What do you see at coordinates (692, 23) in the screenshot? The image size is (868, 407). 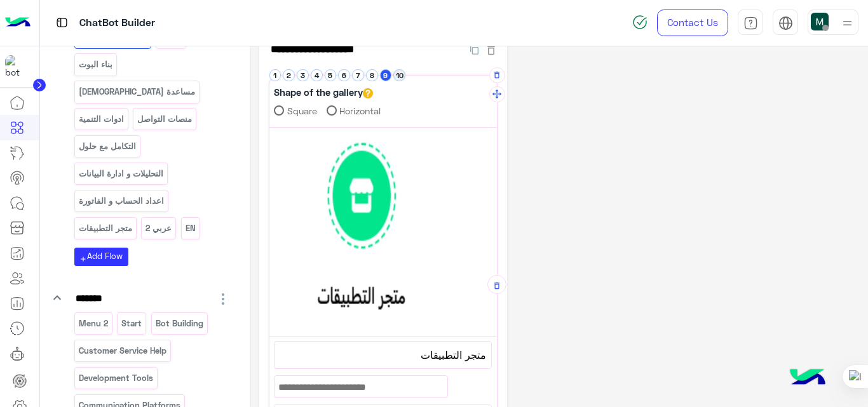 I see `a: Contact Us` at bounding box center [692, 23].